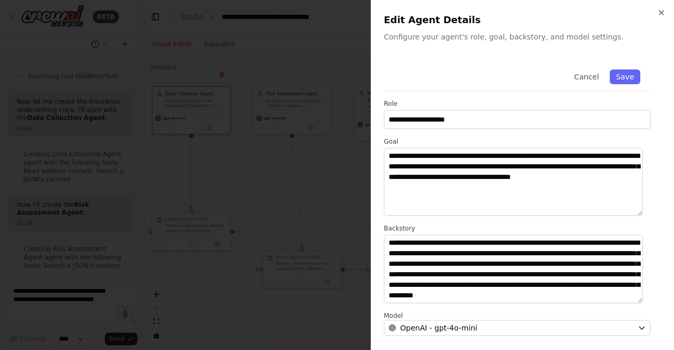 The height and width of the screenshot is (350, 674). Describe the element at coordinates (439, 328) in the screenshot. I see `span: OpenAI - gpt-4o-mini` at that location.